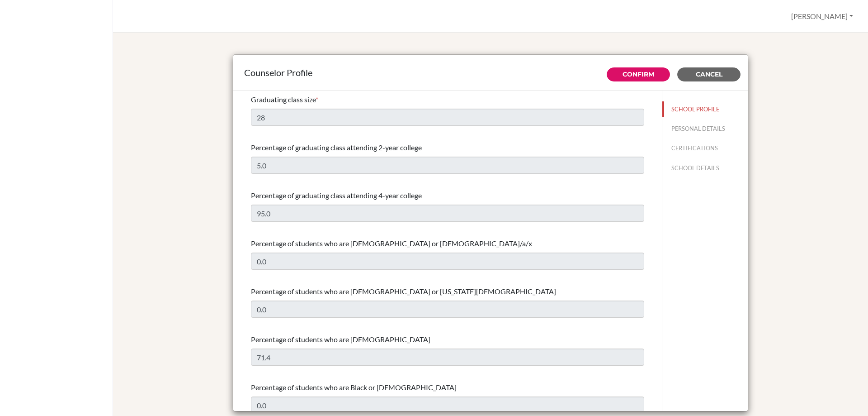  I want to click on button: SCHOOL PROFILE, so click(705, 109).